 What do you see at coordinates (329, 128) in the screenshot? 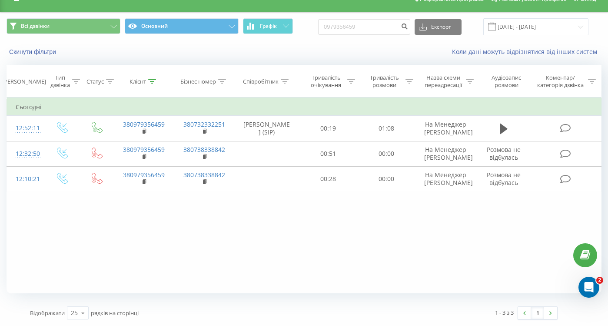
I see `td: 00:19` at bounding box center [329, 128].